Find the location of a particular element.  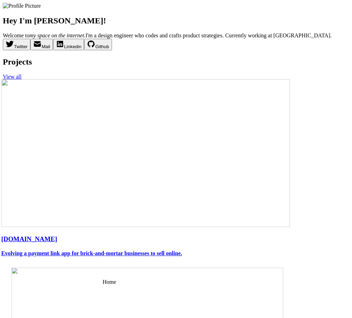

button: Mail is located at coordinates (42, 44).